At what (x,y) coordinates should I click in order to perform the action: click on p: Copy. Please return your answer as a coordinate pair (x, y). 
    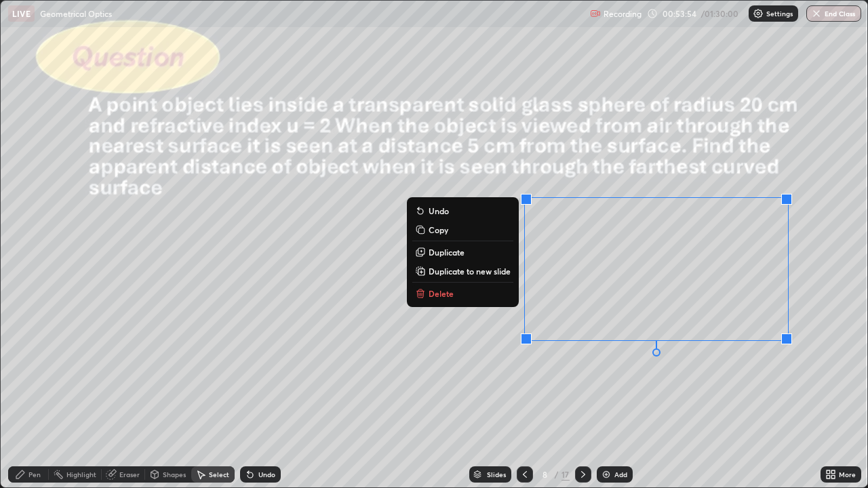
    Looking at the image, I should click on (438, 230).